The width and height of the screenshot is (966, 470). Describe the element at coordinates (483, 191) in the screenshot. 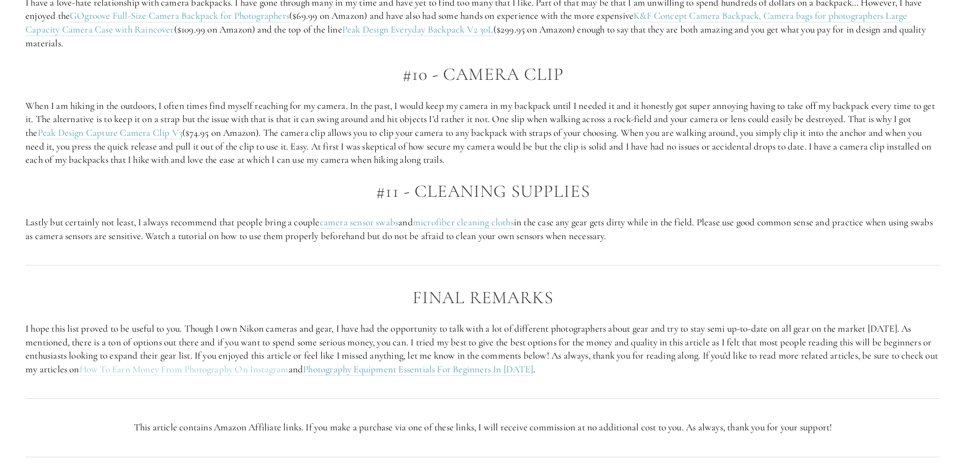

I see `h2: #11 - Cleaning Supplies` at that location.